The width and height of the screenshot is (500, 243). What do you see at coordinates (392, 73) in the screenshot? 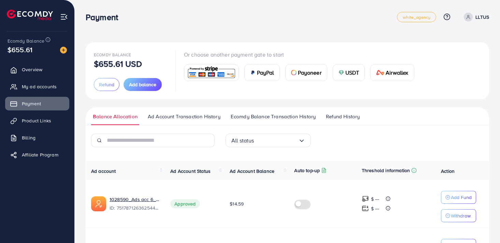
I see `a: cardAirwallex` at bounding box center [392, 73].